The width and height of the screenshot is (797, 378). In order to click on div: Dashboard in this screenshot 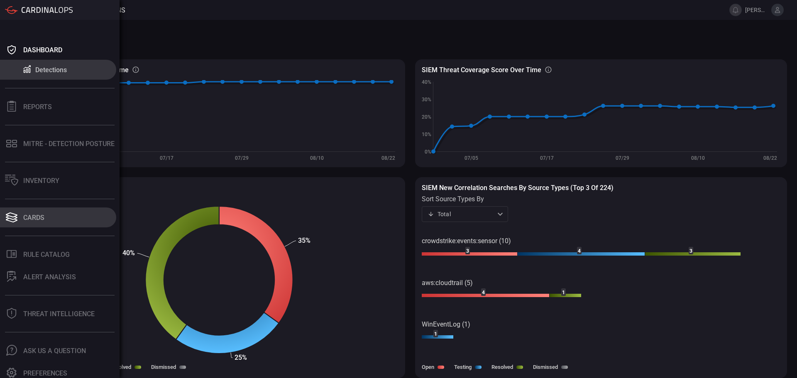, I will do `click(43, 50)`.